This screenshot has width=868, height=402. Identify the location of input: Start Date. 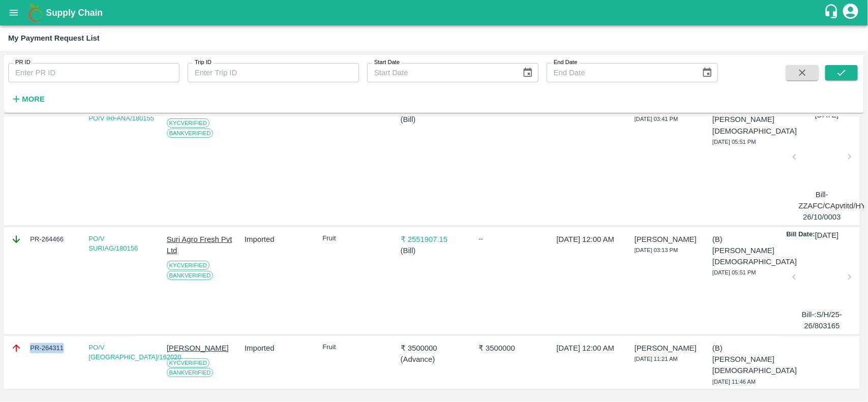
(440, 73).